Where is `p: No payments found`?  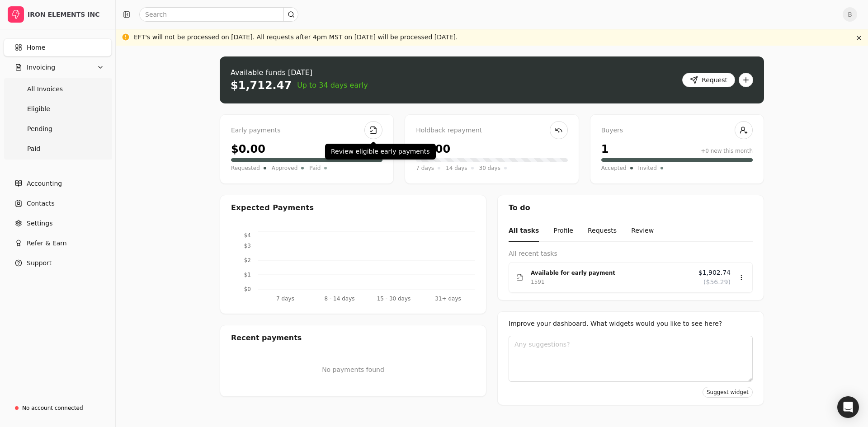 p: No payments found is located at coordinates (353, 370).